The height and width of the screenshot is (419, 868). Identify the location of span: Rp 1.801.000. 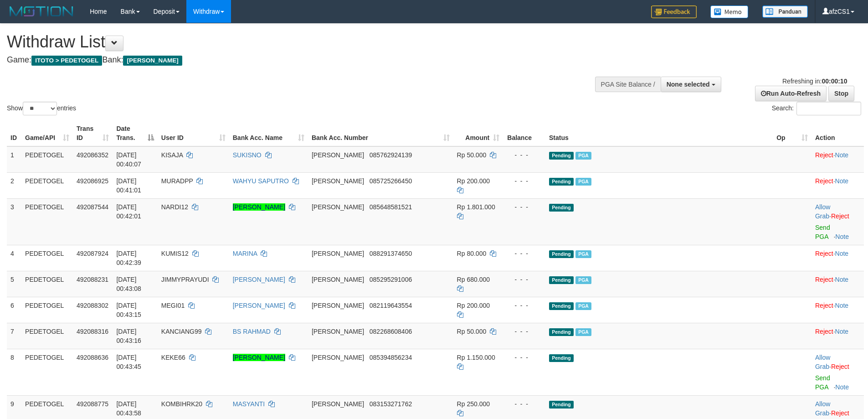
(476, 207).